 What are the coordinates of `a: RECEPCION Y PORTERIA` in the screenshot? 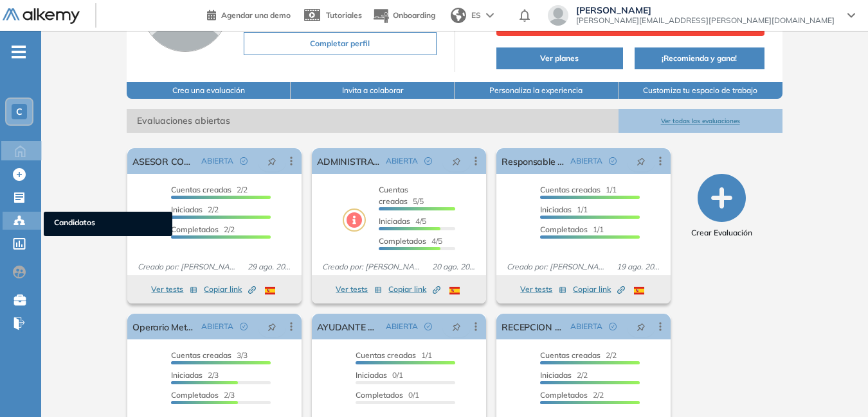 It's located at (533, 326).